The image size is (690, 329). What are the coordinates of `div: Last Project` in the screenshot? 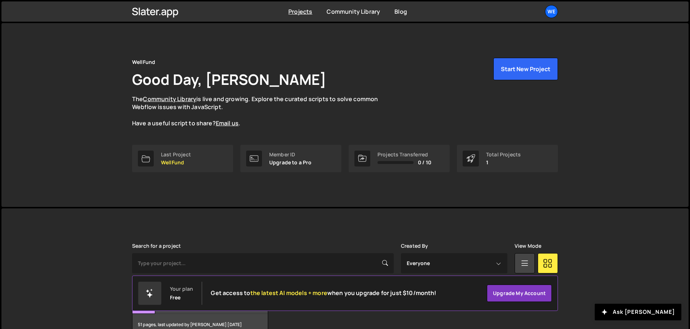 It's located at (176, 155).